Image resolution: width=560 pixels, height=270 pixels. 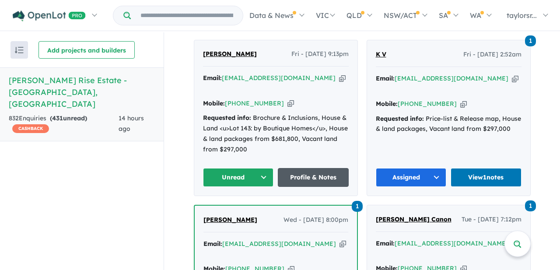 What do you see at coordinates (276, 133) in the screenshot?
I see `div: Brochure & Inclusions, House & Land <u>Lot 143: by Boutique Homes</u>, House & land packages from...` at bounding box center [276, 133].